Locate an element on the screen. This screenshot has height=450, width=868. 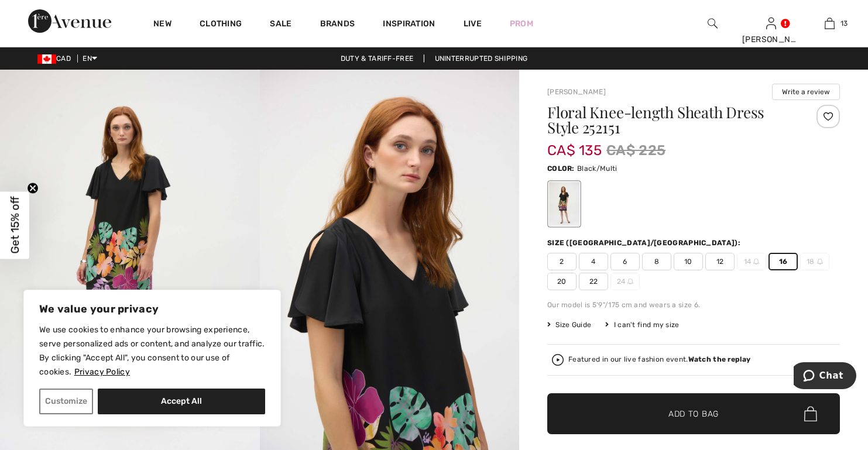
button: Customize is located at coordinates (66, 402).